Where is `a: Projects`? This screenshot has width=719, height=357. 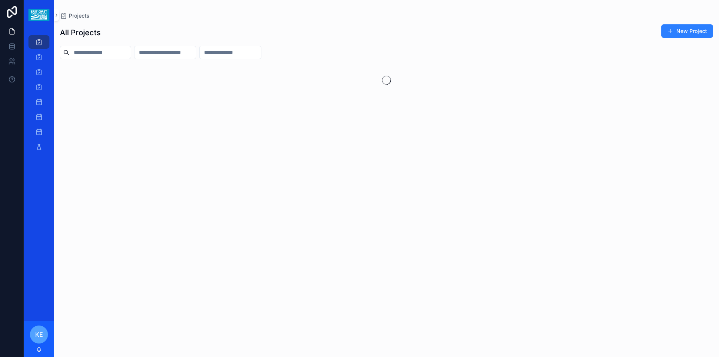 a: Projects is located at coordinates (75, 16).